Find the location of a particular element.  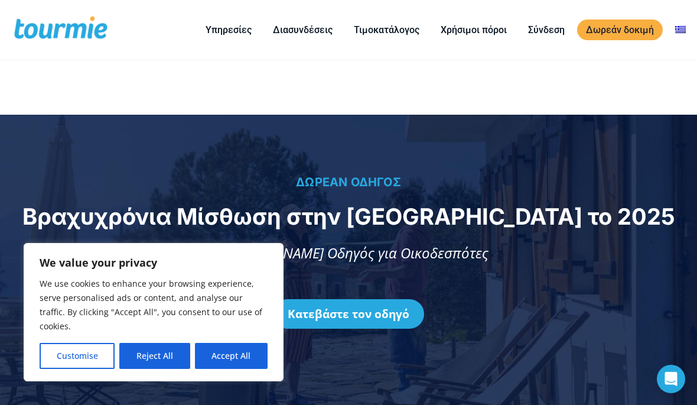

a: Κατεβάστε τον οδηγό is located at coordinates (349, 314).